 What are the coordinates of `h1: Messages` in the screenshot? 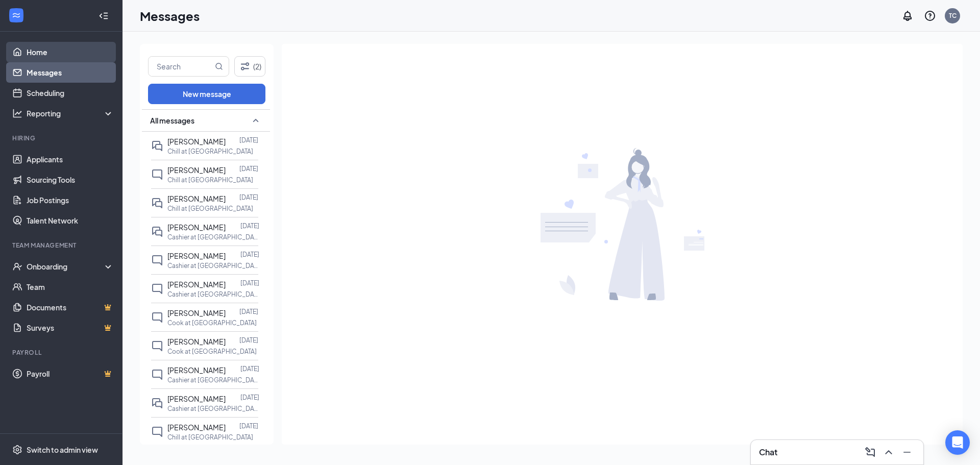 It's located at (169, 16).